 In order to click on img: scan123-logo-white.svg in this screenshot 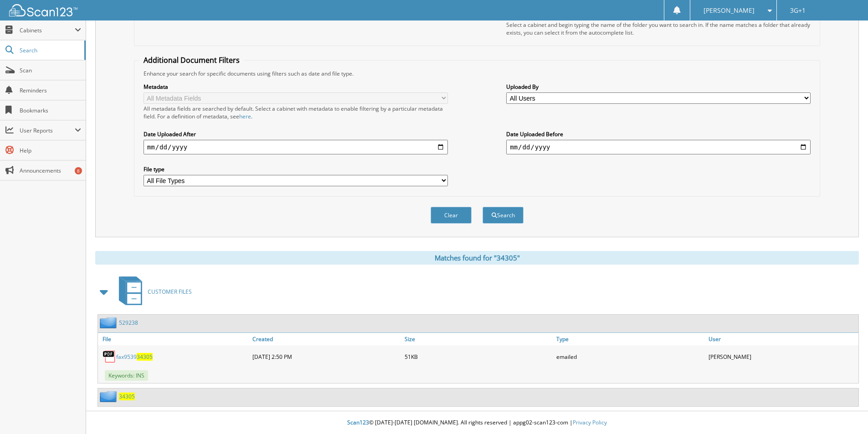, I will do `click(43, 10)`.